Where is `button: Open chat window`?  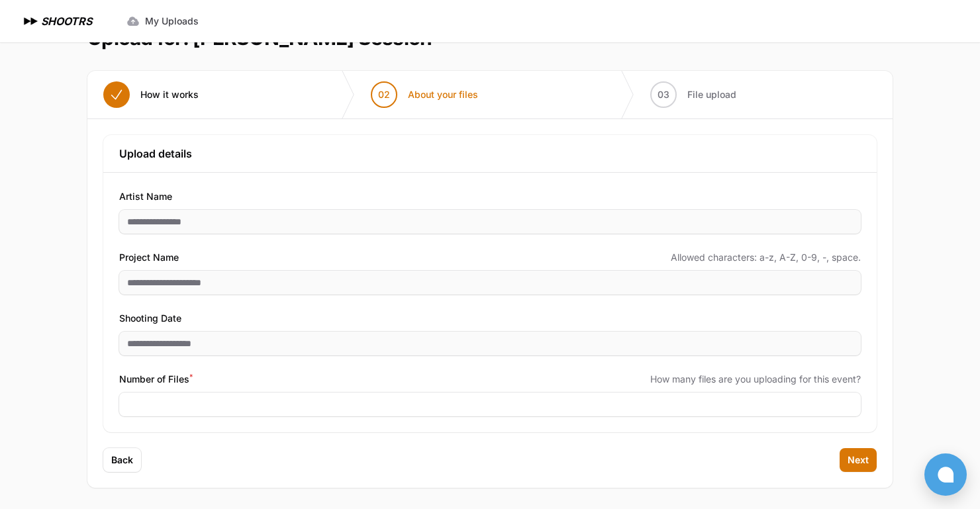
button: Open chat window is located at coordinates (946, 475).